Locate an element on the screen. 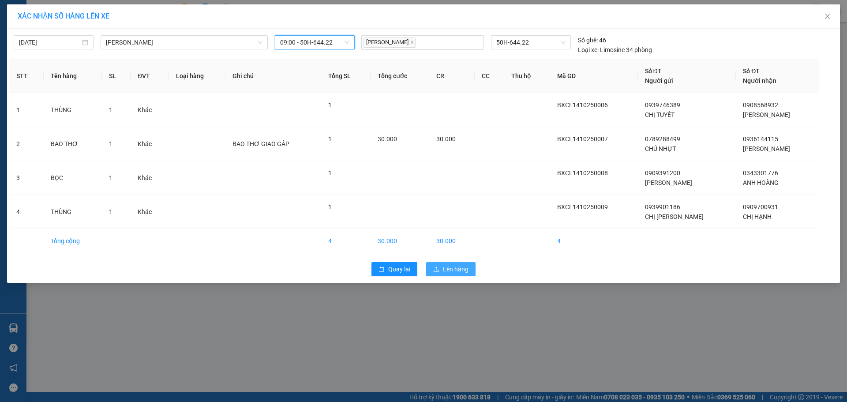 The image size is (847, 402). th: Loại hàng is located at coordinates (197, 76).